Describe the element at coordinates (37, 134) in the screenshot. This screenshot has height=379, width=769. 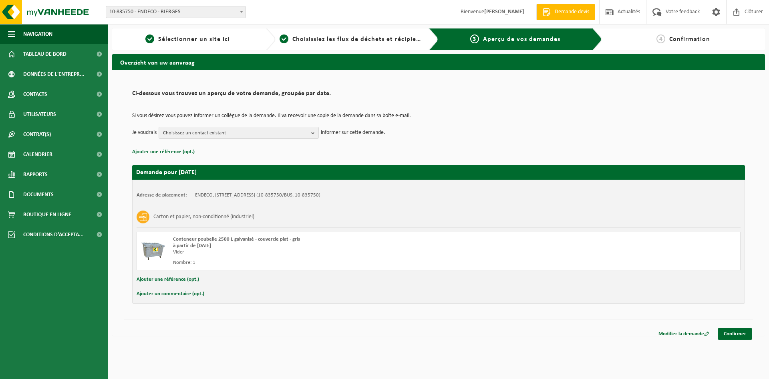
I see `span: Contrat(s)` at that location.